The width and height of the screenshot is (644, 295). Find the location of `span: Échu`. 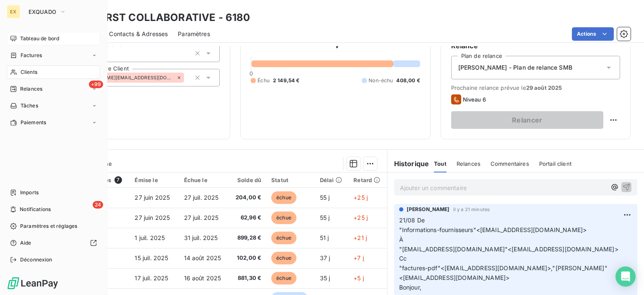

span: Échu is located at coordinates (263, 81).